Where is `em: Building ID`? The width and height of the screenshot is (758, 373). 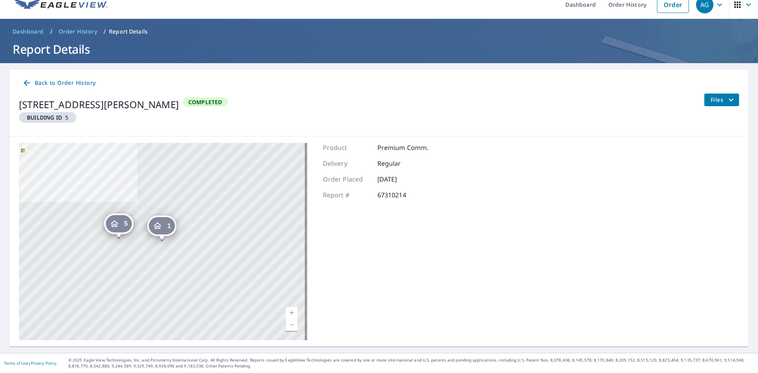
em: Building ID is located at coordinates (44, 117).